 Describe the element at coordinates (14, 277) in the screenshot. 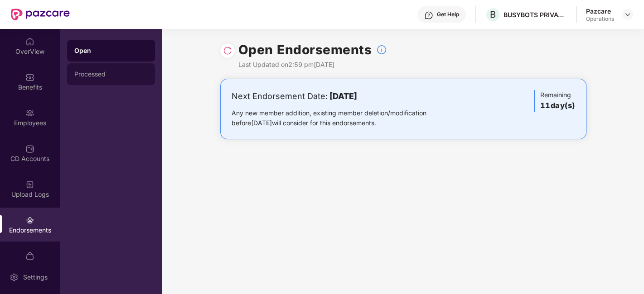

I see `img: svg+xml;base64,PHN2ZyBpZD0iU2V0dGluZy0yMHgyMCIgeG1sbnM9Imh0dHA6Ly93d3cudzMub3JnLzIwMDAvc3ZnIiB3aW...` at that location.